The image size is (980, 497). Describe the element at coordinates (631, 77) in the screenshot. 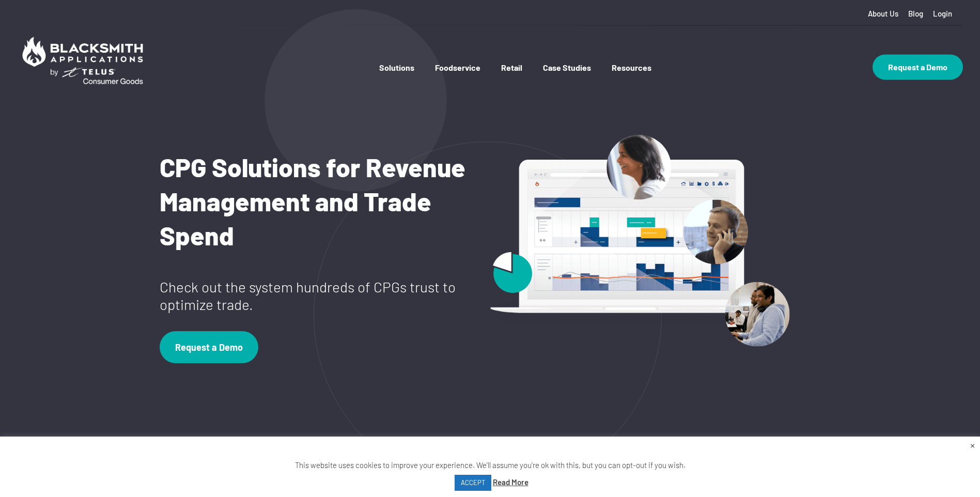

I see `a: Resources` at that location.